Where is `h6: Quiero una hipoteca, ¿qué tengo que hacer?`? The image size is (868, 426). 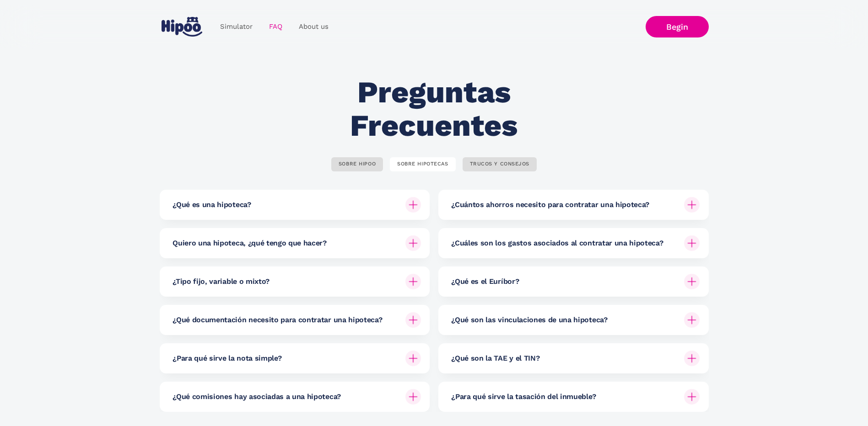
h6: Quiero una hipoteca, ¿qué tengo que hacer? is located at coordinates (249, 243).